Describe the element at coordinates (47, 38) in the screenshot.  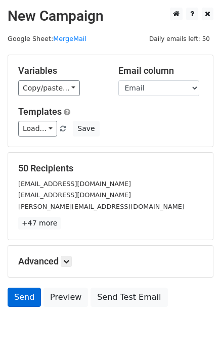
I see `small: Google Sheet:` at that location.